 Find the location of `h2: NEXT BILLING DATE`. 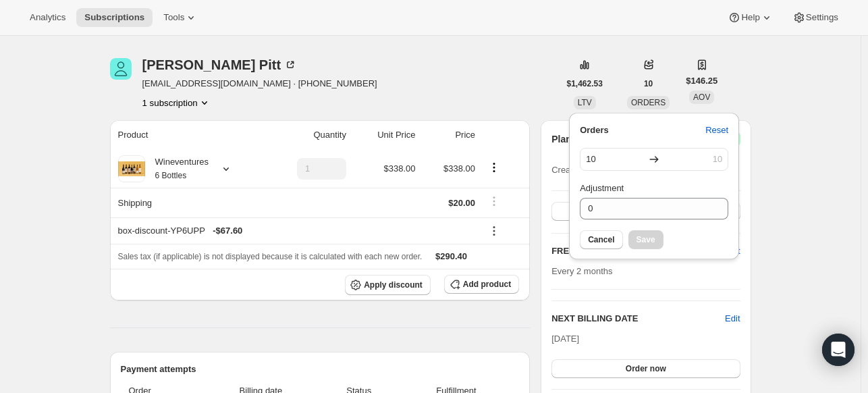

h2: NEXT BILLING DATE is located at coordinates (638, 319).